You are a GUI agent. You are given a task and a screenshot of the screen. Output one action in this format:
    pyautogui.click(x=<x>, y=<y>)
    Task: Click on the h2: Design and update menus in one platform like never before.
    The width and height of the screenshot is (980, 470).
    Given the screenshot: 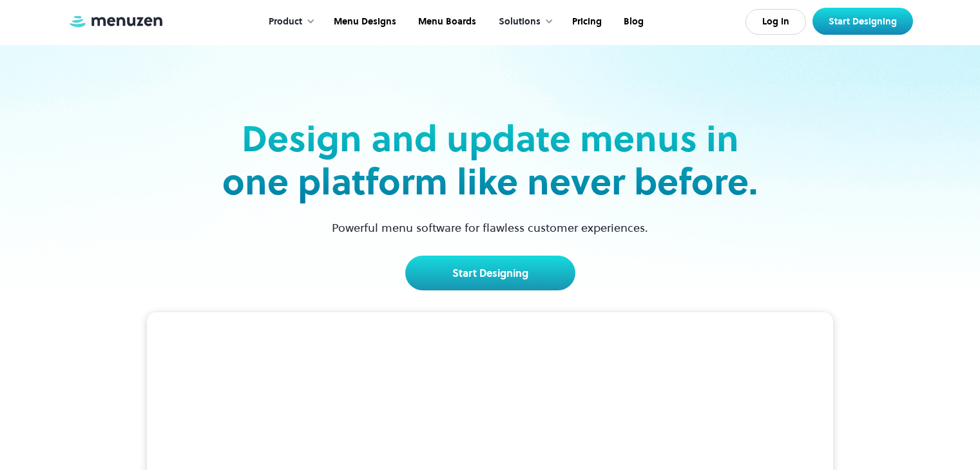 What is the action you would take?
    pyautogui.click(x=490, y=160)
    